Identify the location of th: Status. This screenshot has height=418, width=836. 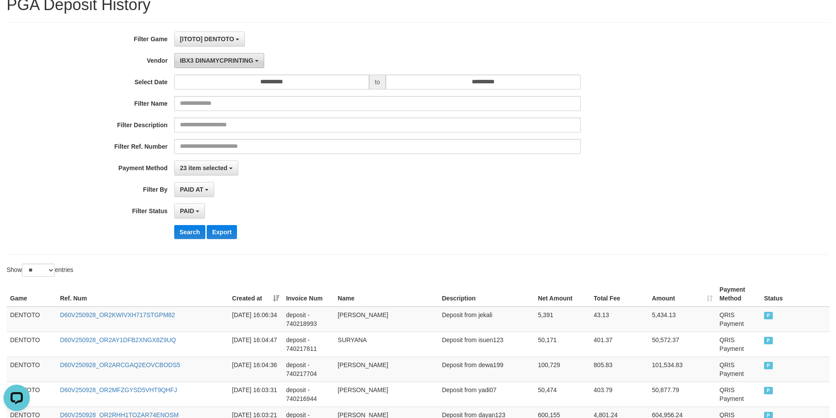
(795, 294).